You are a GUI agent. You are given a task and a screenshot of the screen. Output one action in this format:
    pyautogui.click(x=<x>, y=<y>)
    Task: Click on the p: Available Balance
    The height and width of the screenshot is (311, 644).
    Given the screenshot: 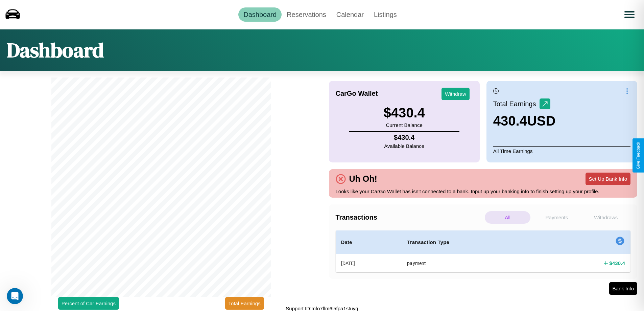 What is the action you would take?
    pyautogui.click(x=404, y=146)
    